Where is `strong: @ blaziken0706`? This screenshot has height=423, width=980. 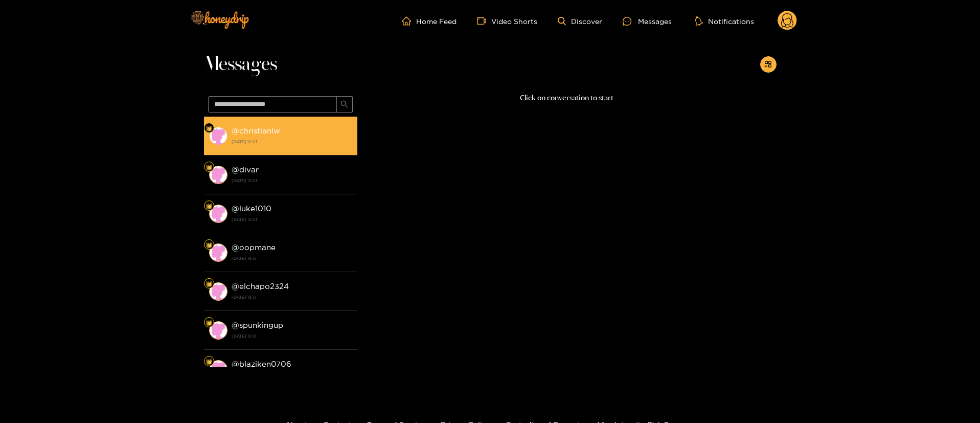
strong: @ blaziken0706 is located at coordinates (261, 363).